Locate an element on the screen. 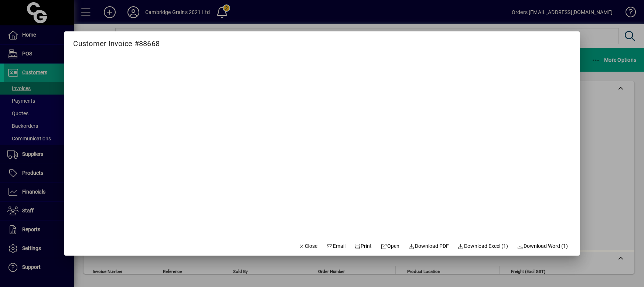 This screenshot has height=287, width=644. a: Download PDF is located at coordinates (429, 246).